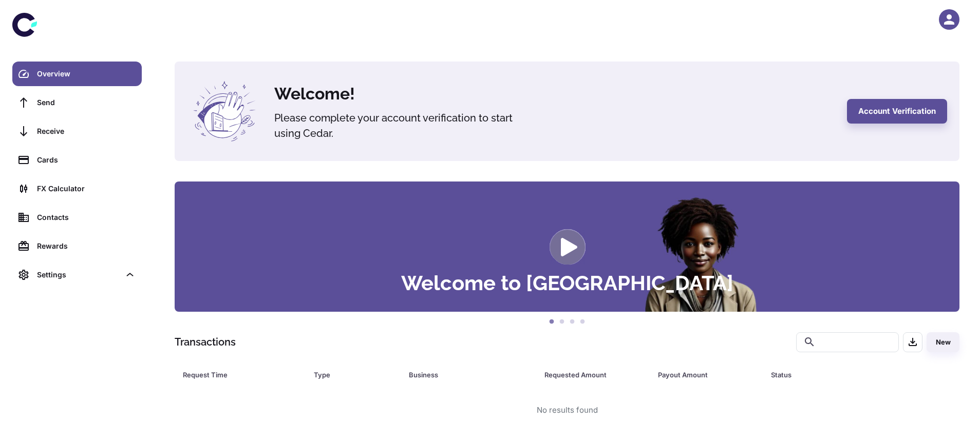 The height and width of the screenshot is (424, 980). What do you see at coordinates (235, 375) in the screenshot?
I see `div: Request Time` at bounding box center [235, 375].